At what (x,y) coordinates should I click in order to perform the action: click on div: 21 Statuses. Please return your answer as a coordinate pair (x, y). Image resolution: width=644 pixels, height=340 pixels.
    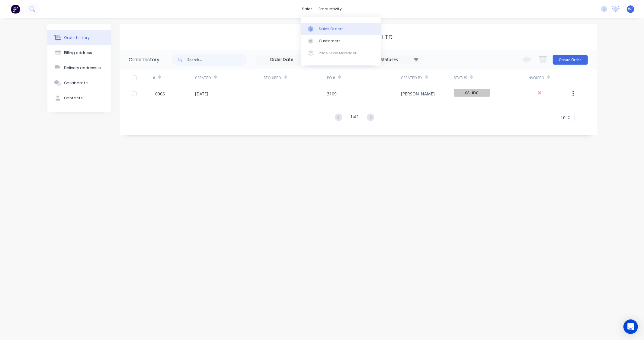
    Looking at the image, I should click on (397, 60).